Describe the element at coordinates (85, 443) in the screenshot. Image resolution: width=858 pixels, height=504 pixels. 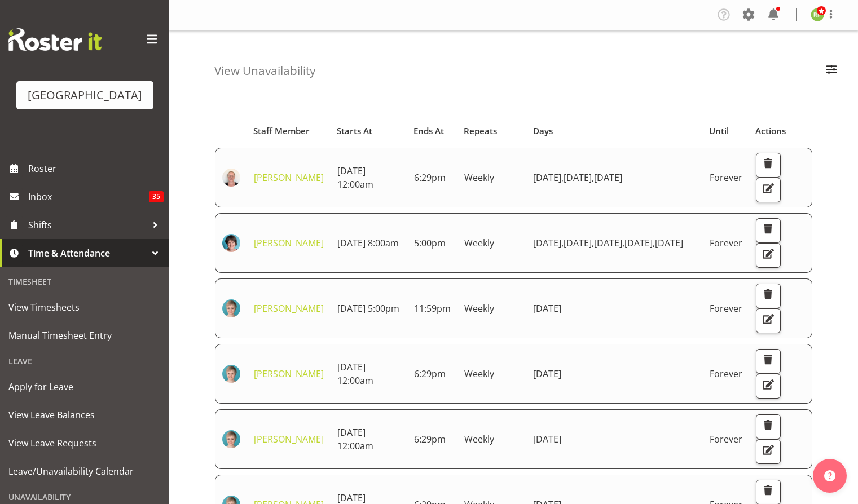
I see `a: View Leave Requests` at that location.